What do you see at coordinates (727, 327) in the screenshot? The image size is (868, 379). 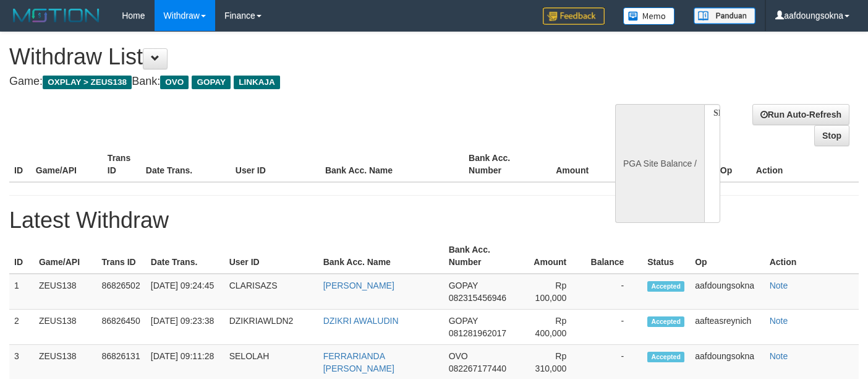 I see `td: aafteasreynich` at bounding box center [727, 327].